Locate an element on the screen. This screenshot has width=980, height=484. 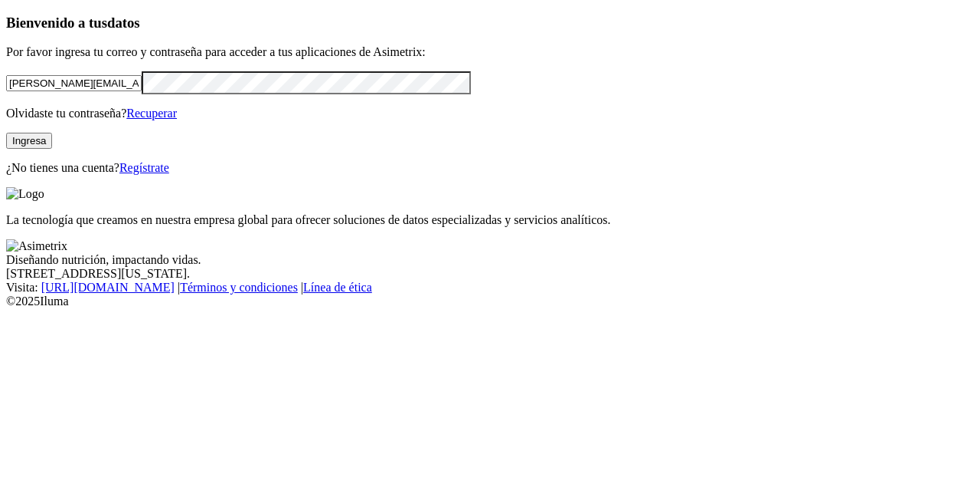
a: Línea de ética is located at coordinates (338, 287).